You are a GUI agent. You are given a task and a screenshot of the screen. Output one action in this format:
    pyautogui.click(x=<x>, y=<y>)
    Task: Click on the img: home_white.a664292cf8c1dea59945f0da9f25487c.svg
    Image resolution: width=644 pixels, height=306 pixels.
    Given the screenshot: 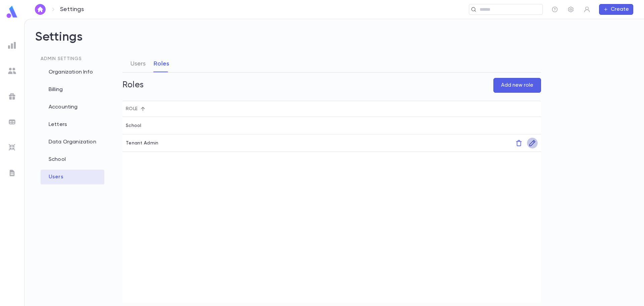 What is the action you would take?
    pyautogui.click(x=40, y=10)
    